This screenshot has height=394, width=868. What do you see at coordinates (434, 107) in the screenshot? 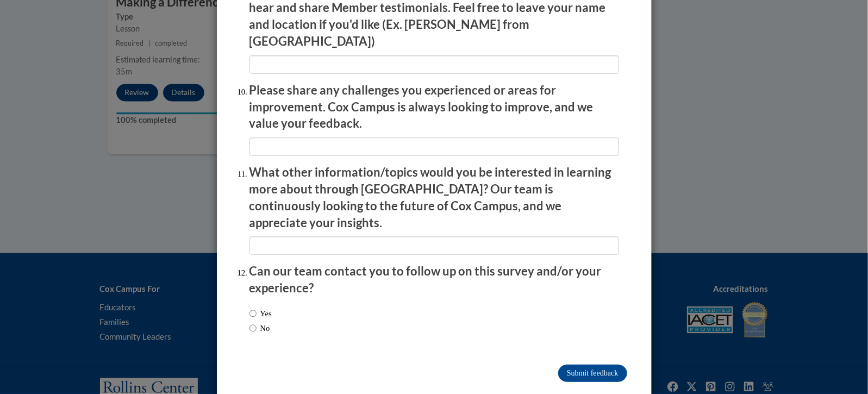
I see `p: Please share any challenges you experienced or areas for improvement. Cox Campus is always lookin...` at bounding box center [434, 107].